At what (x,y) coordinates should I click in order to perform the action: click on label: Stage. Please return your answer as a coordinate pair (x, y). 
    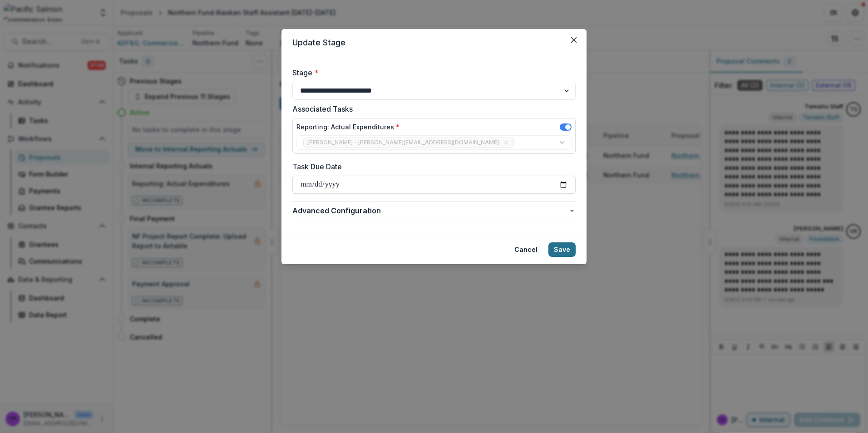
    Looking at the image, I should click on (431, 72).